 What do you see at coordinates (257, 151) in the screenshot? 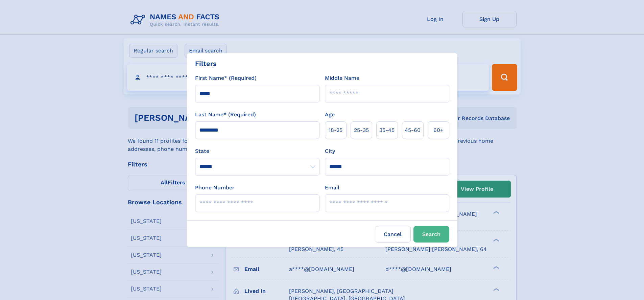
I see `label: State` at bounding box center [257, 151].